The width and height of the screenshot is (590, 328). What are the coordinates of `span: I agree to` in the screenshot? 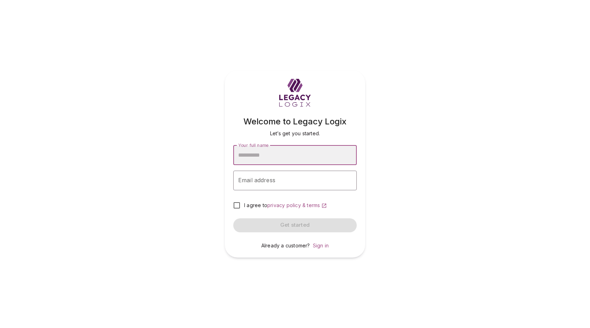 It's located at (256, 205).